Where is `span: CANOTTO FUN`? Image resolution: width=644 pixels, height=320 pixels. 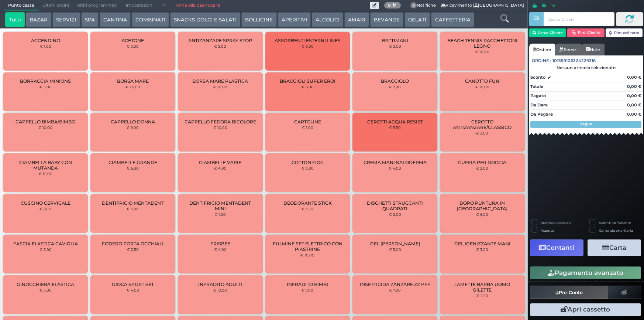 span: CANOTTO FUN is located at coordinates (482, 81).